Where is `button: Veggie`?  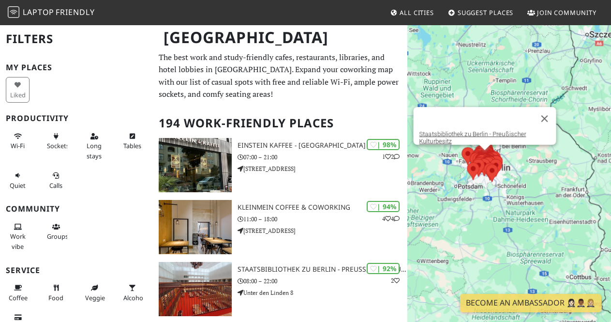 button: Veggie is located at coordinates (94, 292).